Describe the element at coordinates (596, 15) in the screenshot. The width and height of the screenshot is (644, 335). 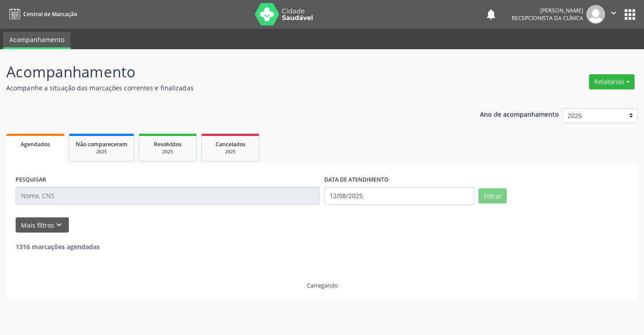
I see `img: img` at that location.